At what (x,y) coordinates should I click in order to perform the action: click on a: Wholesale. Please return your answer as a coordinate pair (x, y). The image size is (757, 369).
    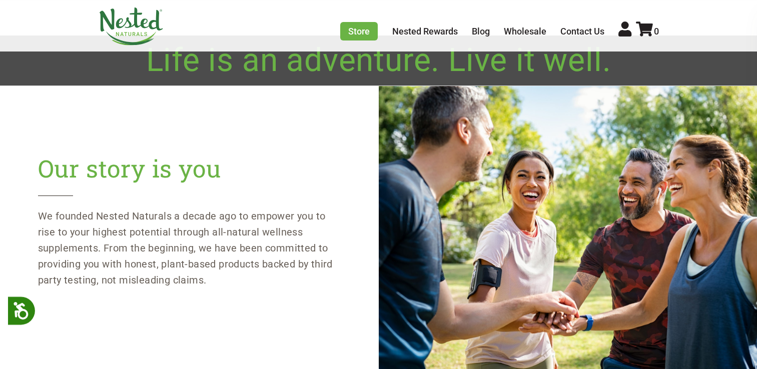
    Looking at the image, I should click on (525, 31).